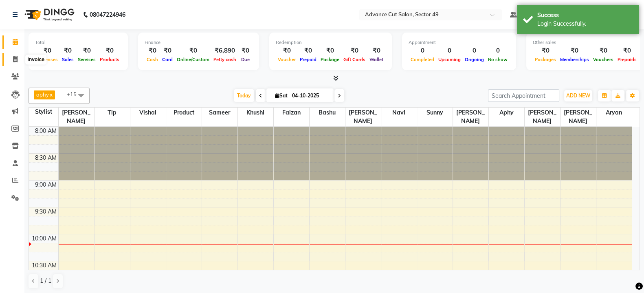 The width and height of the screenshot is (644, 293). What do you see at coordinates (184, 112) in the screenshot?
I see `span: product` at bounding box center [184, 112].